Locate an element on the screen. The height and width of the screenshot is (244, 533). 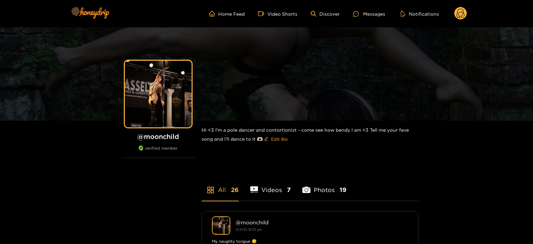
span: 19 is located at coordinates (343, 190).